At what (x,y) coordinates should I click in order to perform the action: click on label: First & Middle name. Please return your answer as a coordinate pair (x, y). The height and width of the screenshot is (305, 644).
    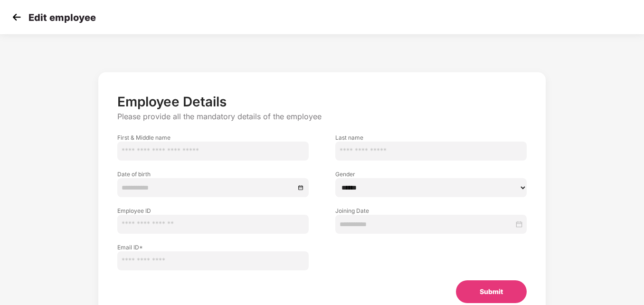
    Looking at the image, I should click on (213, 138).